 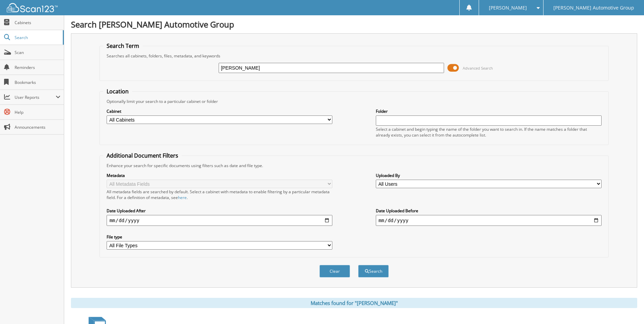 What do you see at coordinates (354, 165) in the screenshot?
I see `div: Enhance your search for specific documents using filters such as date and file type.` at bounding box center [354, 165].